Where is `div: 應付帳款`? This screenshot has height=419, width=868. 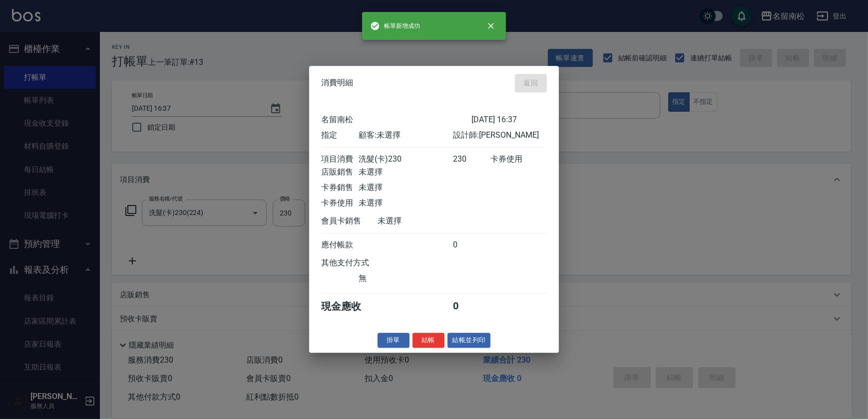
div: 應付帳款 is located at coordinates (340, 245).